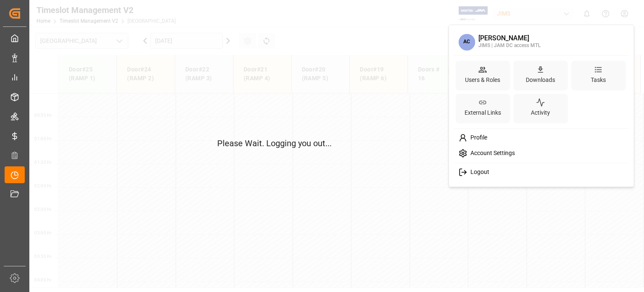  I want to click on div: Users & Roles, so click(483, 80).